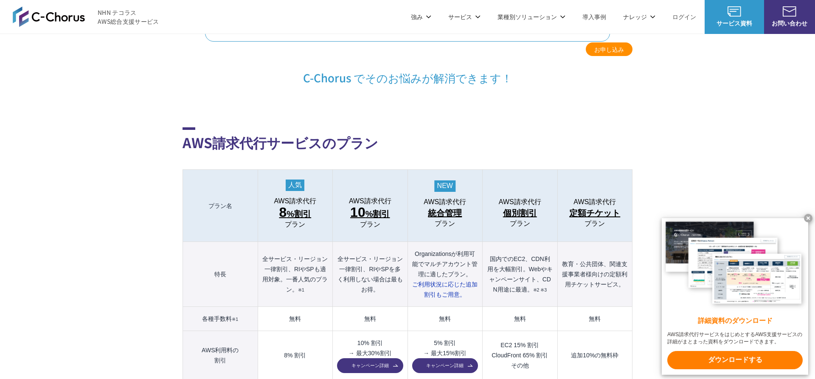  Describe the element at coordinates (445, 213) in the screenshot. I see `a: AWS請求代行 統合管理プラン` at that location.